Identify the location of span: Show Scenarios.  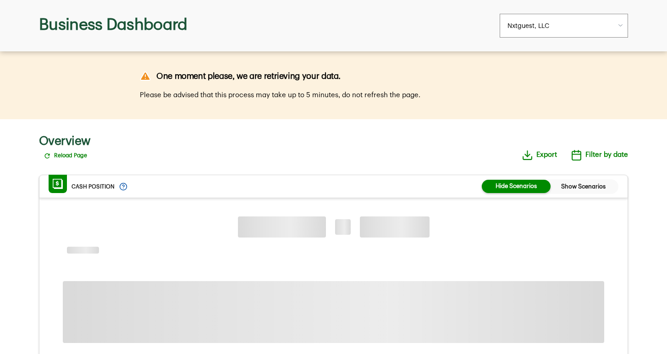
(583, 187).